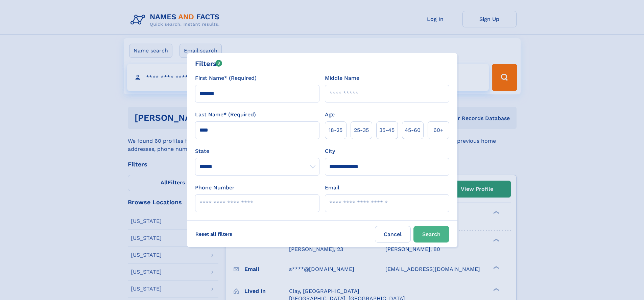 The width and height of the screenshot is (644, 300). Describe the element at coordinates (226, 78) in the screenshot. I see `label: First Name* (Required)` at that location.